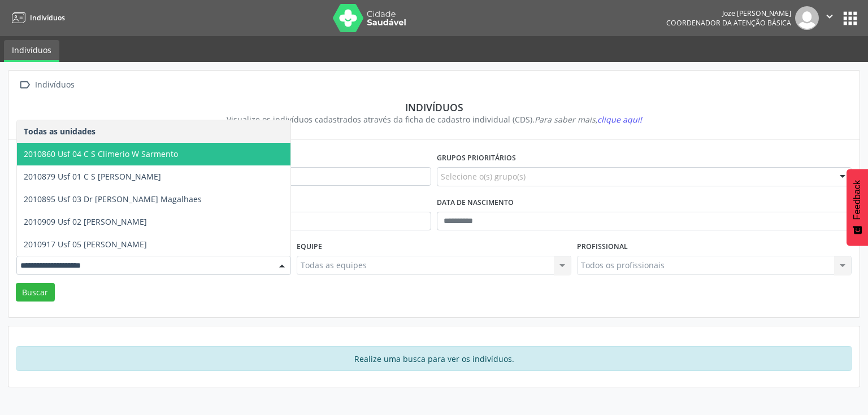 Image resolution: width=868 pixels, height=415 pixels. I want to click on span: Todas as unidades, so click(59, 131).